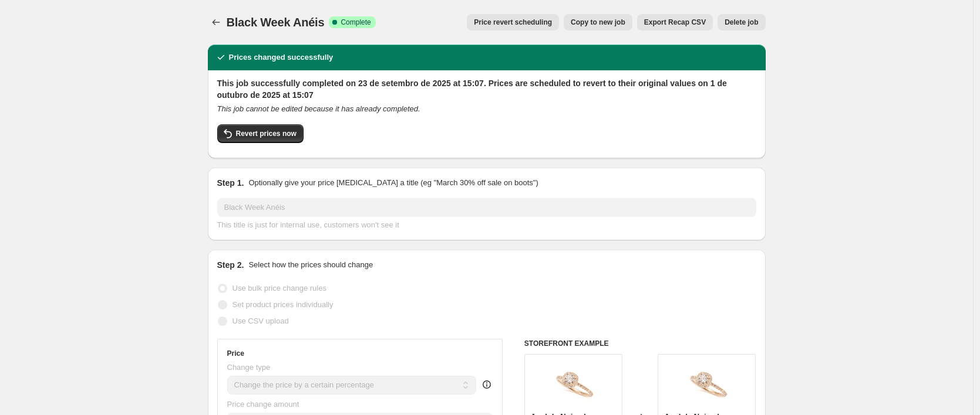 The image size is (980, 415). Describe the element at coordinates (260, 134) in the screenshot. I see `button: Revert prices now` at that location.